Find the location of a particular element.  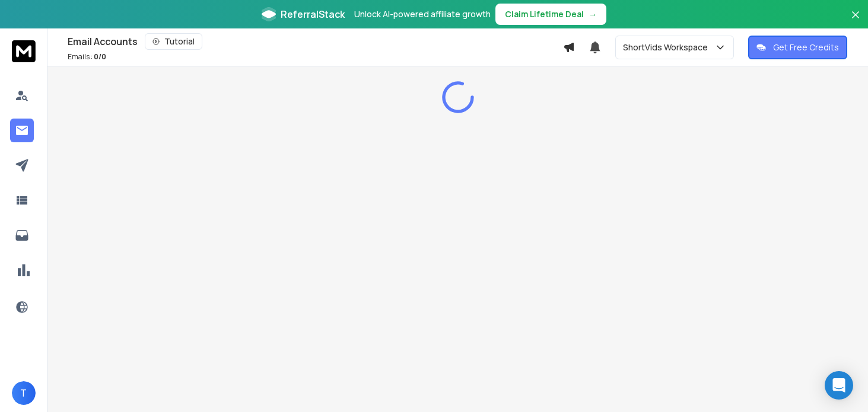

div: Email Accounts is located at coordinates (315, 42).